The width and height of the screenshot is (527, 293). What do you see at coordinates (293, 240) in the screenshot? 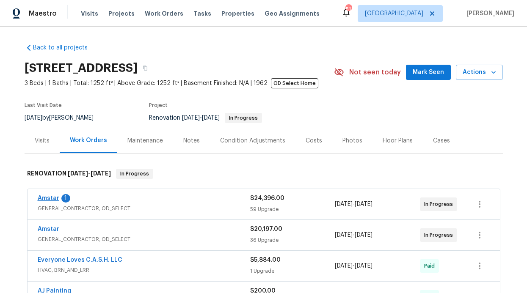
I see `div: 36 Upgrade` at bounding box center [293, 240].